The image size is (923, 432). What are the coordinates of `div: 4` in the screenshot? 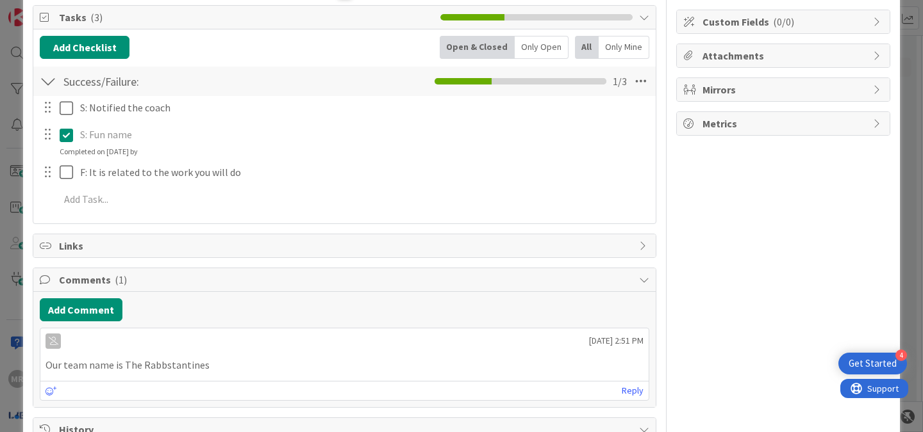 It's located at (901, 356).